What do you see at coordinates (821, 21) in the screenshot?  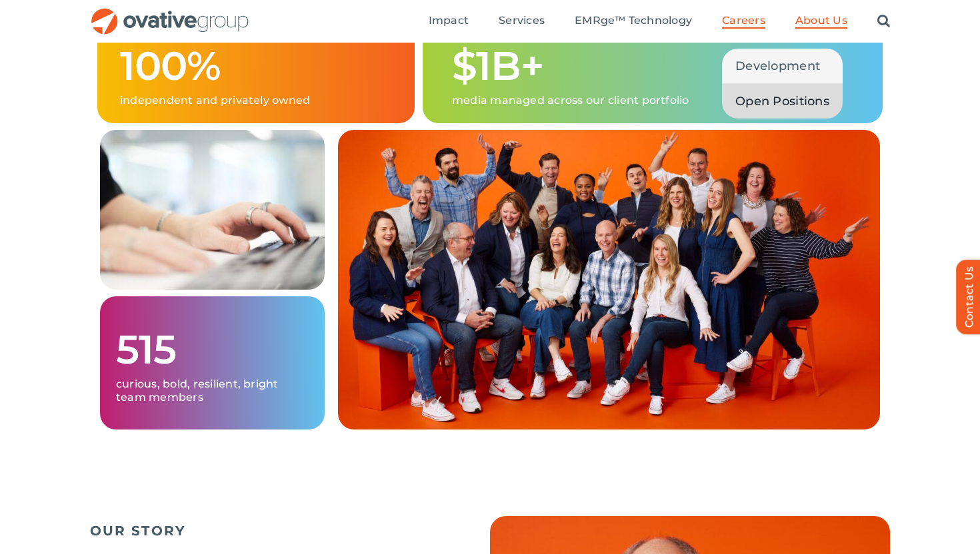 I see `span: About Us` at bounding box center [821, 21].